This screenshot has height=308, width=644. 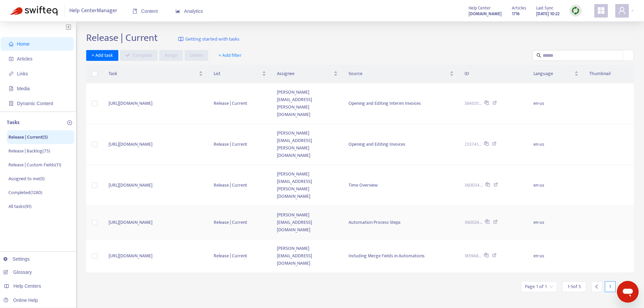 What do you see at coordinates (135, 11) in the screenshot?
I see `span: book` at bounding box center [135, 11].